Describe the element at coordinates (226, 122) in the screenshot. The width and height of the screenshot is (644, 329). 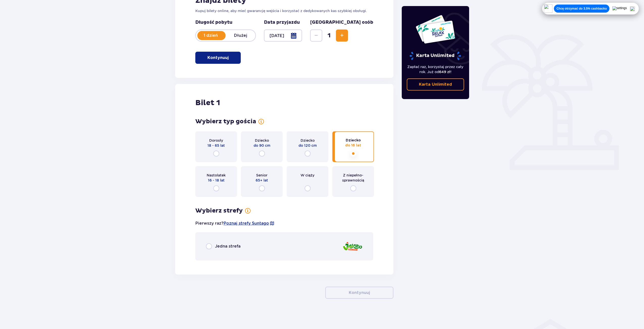
I see `h3: Wybierz typ gościa` at that location.